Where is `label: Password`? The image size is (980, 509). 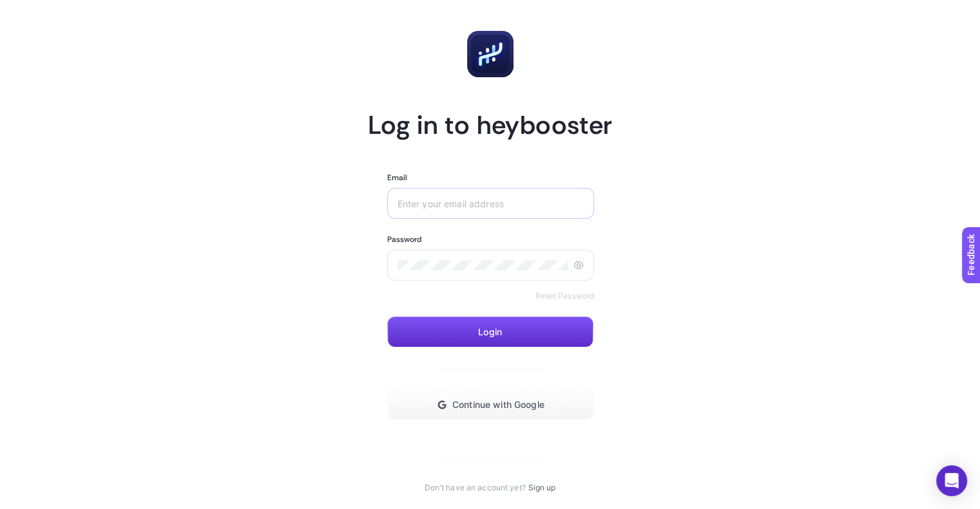 label: Password is located at coordinates (405, 240).